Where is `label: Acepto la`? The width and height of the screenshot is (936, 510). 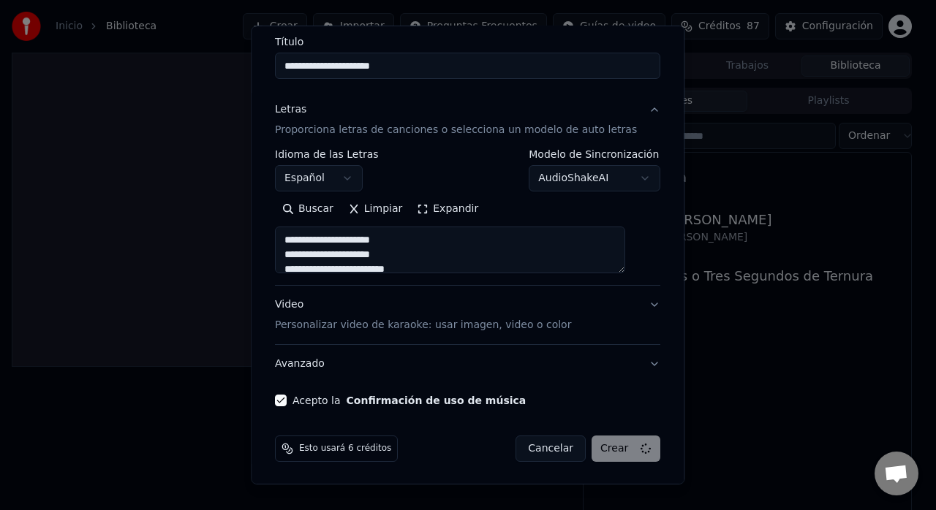 label: Acepto la is located at coordinates (409, 401).